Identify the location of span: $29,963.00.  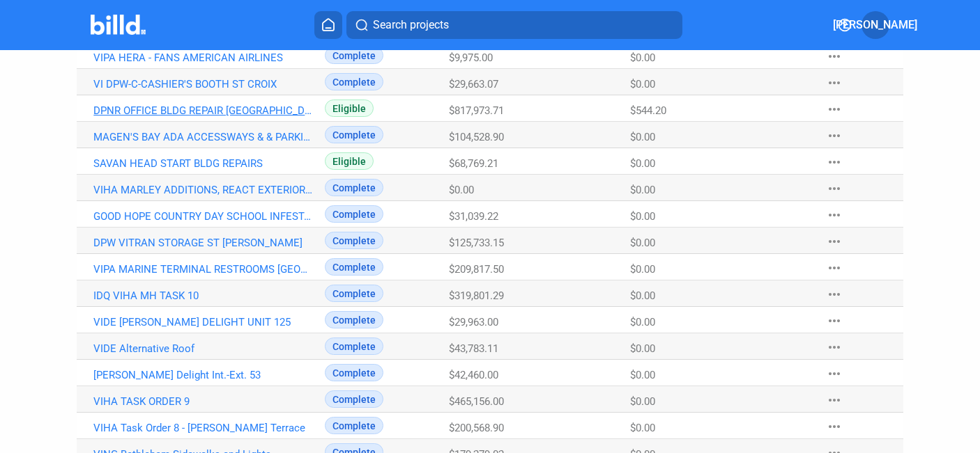
(473, 323).